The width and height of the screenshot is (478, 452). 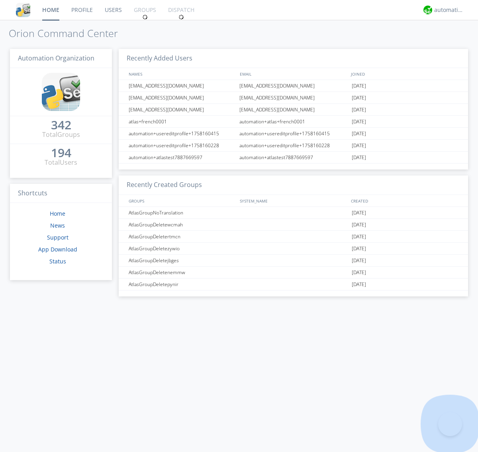 What do you see at coordinates (58, 237) in the screenshot?
I see `a: Support` at bounding box center [58, 237].